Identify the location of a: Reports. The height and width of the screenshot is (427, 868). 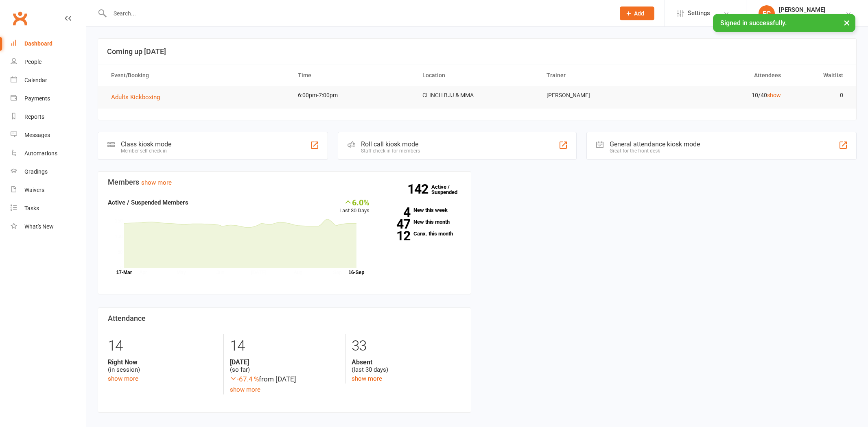
(48, 117).